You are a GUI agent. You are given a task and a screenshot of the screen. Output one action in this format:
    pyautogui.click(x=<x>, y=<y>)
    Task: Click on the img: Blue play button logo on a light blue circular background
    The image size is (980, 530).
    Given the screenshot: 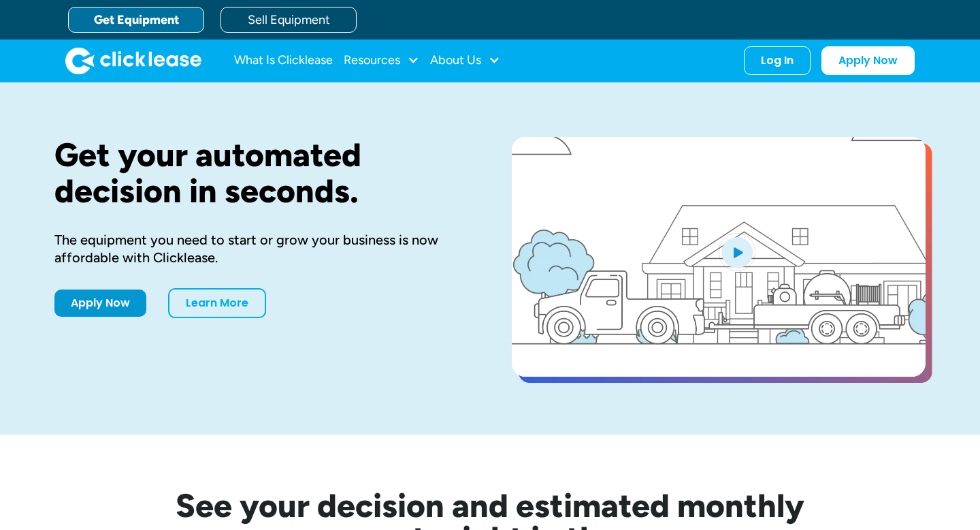 What is the action you would take?
    pyautogui.click(x=737, y=252)
    